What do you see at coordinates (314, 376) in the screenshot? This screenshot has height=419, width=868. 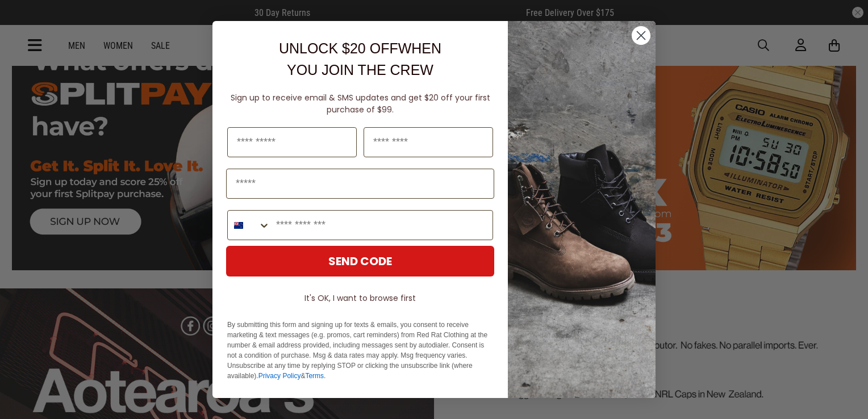 I see `a: Terms` at bounding box center [314, 376].